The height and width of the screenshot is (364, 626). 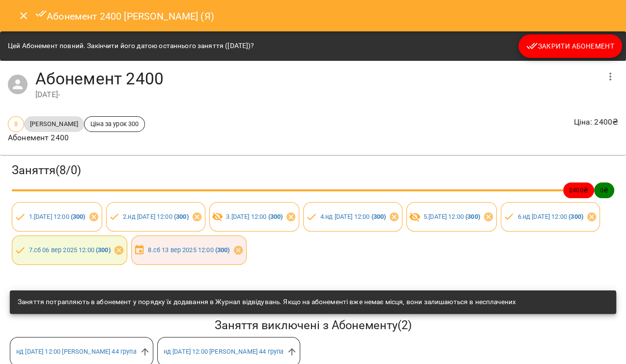 What do you see at coordinates (189, 251) in the screenshot?
I see `div: 8.сб 13 вер 2025 12:00 (300)` at bounding box center [189, 251].